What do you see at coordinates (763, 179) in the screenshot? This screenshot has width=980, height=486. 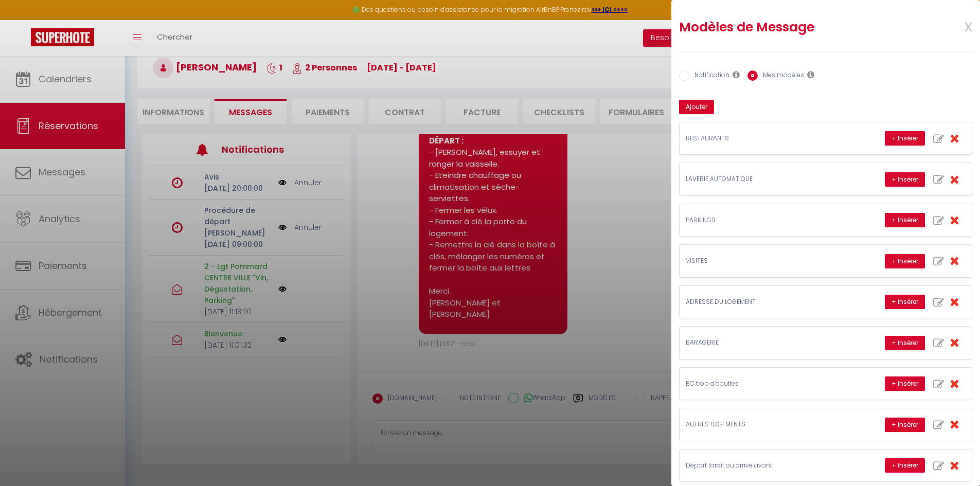 I see `p: LAVERIE AUTOMATIQUE` at bounding box center [763, 179].